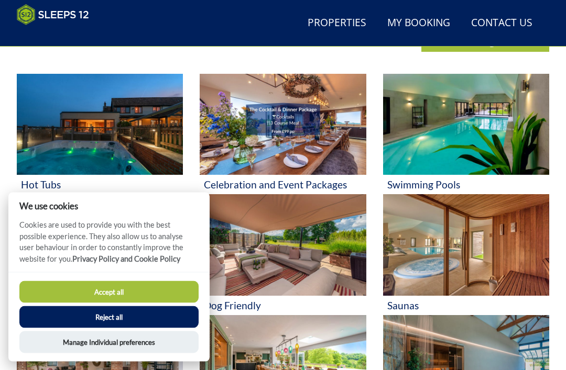 This screenshot has width=566, height=370. I want to click on h3: Celebration and Event Packages, so click(282, 185).